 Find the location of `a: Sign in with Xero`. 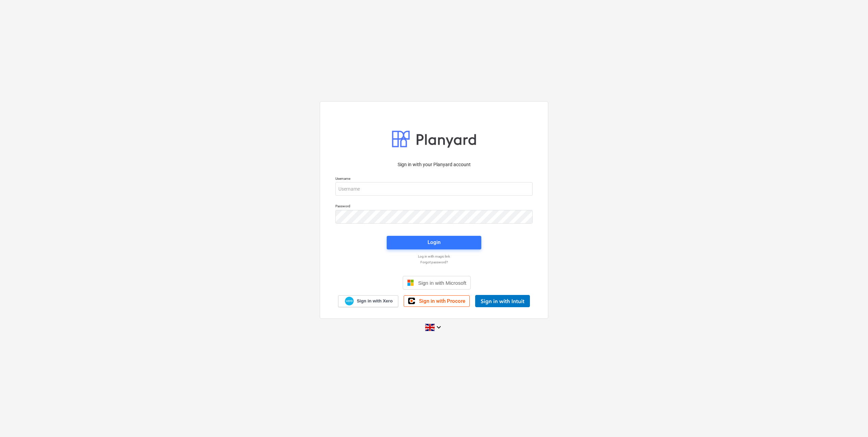

a: Sign in with Xero is located at coordinates (369, 301).